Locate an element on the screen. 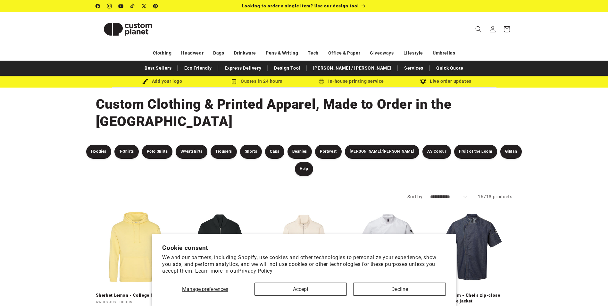 The image size is (608, 306). div: Live order updates is located at coordinates (446, 81).